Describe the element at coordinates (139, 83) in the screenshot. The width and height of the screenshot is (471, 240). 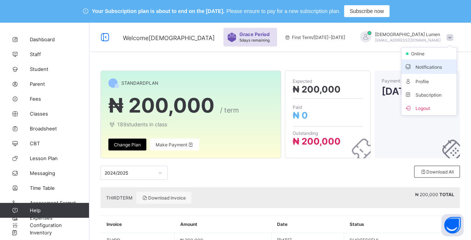
I see `span: STANDARD PLAN` at that location.